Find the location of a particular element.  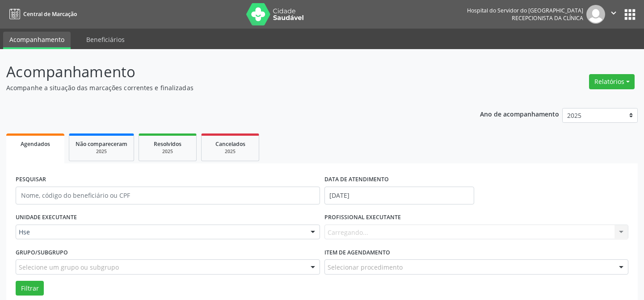

button: Relatórios is located at coordinates (612, 82).